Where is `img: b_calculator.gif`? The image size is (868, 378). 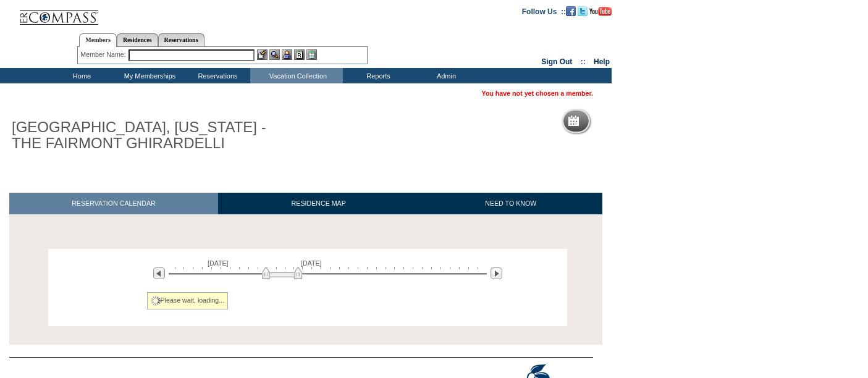
img: b_calculator.gif is located at coordinates (312, 54).